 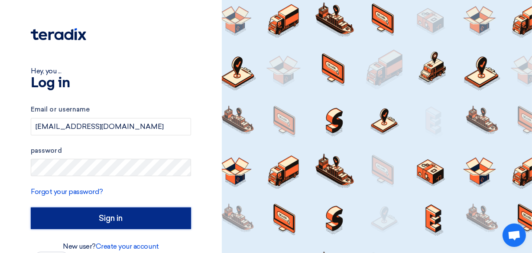 I want to click on a: Create your account, so click(x=127, y=246).